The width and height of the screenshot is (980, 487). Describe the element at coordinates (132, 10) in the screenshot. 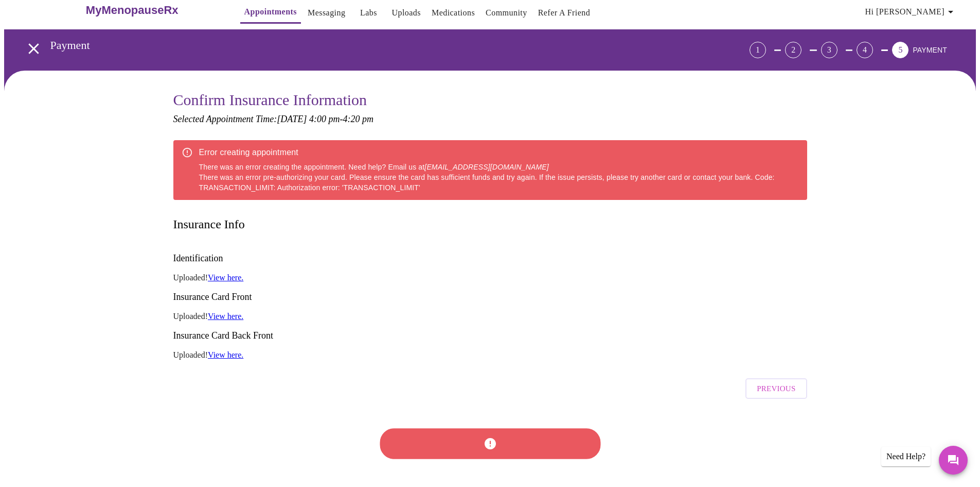

I see `h3: MyMenopauseRx` at that location.